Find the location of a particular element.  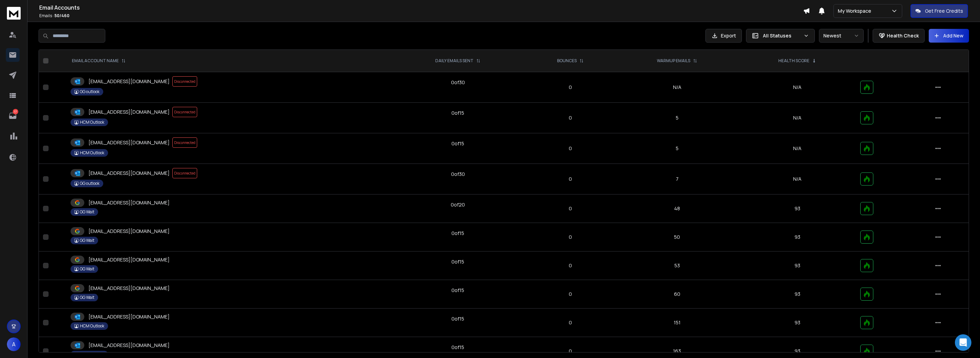

p: Health Check is located at coordinates (902, 36).